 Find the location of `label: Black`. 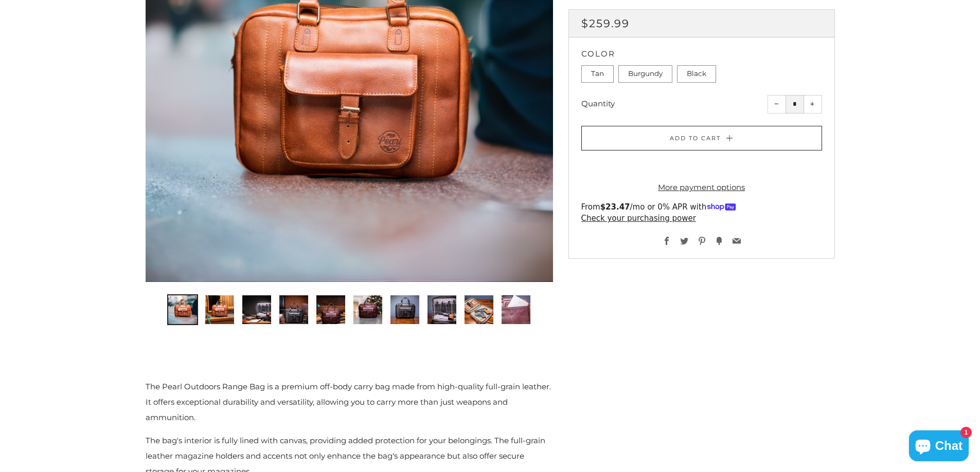

label: Black is located at coordinates (697, 74).